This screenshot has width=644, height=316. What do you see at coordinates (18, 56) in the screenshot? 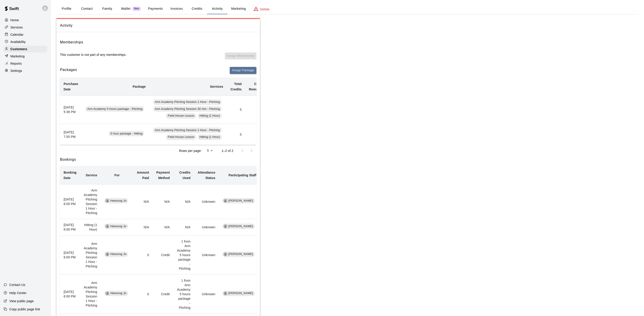
I see `p: Marketing` at bounding box center [18, 56].